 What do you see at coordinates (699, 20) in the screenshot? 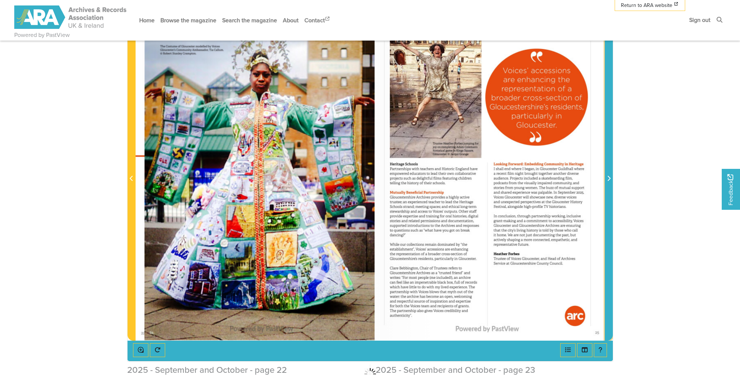
I see `a: Sign out` at bounding box center [699, 20].